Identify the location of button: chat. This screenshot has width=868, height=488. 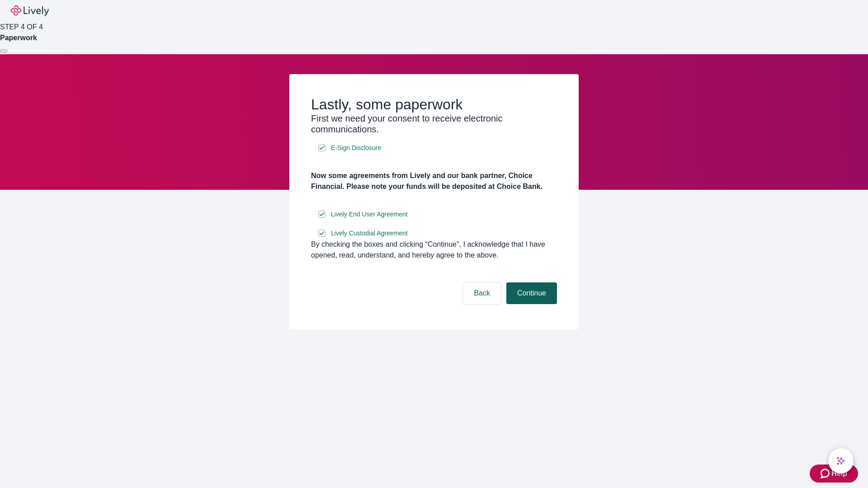
(840, 461).